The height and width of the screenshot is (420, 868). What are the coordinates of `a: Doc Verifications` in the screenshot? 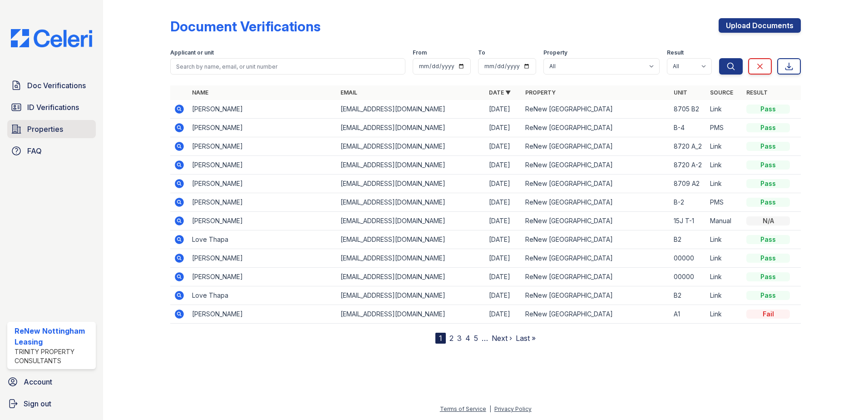 It's located at (52, 86).